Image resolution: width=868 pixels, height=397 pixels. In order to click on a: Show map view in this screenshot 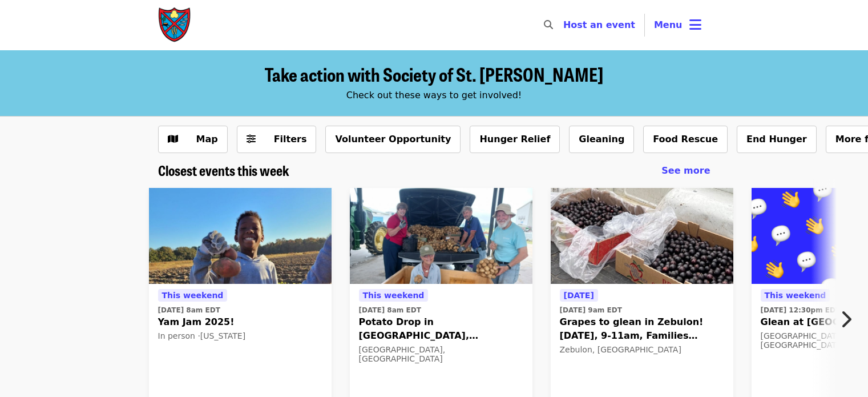, I will do `click(192, 139)`.